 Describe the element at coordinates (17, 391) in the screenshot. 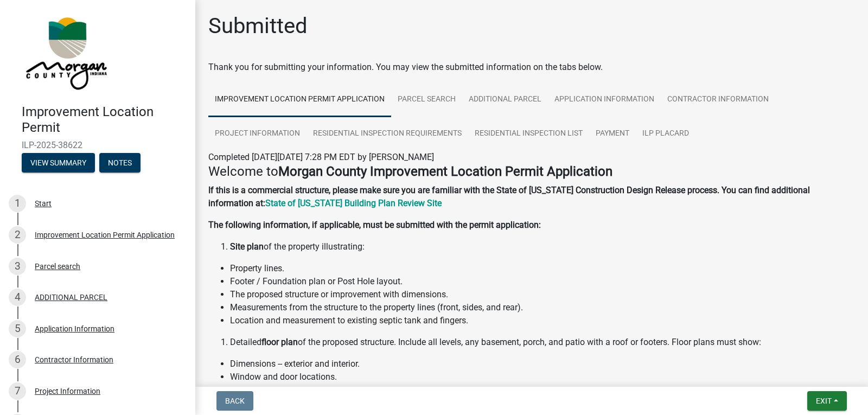

I see `div: 7` at that location.